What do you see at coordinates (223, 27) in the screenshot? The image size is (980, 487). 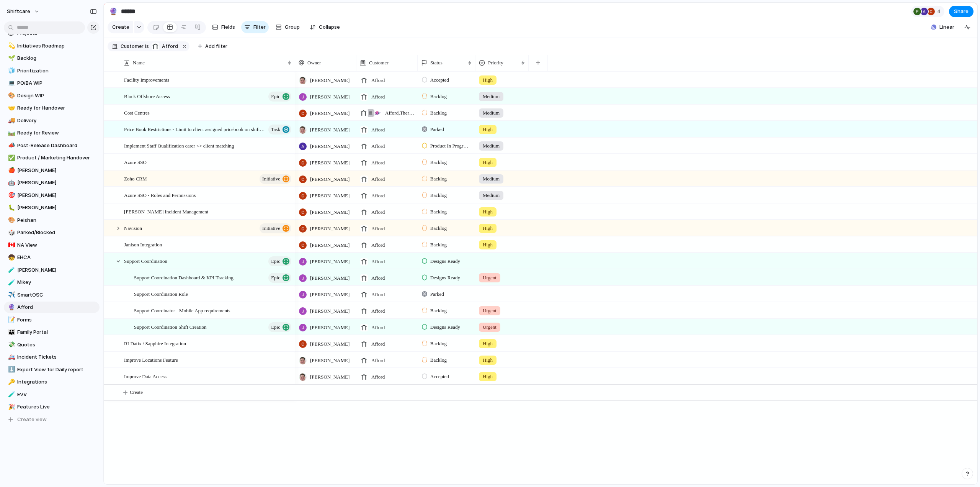 I see `button: Fields` at bounding box center [223, 27].